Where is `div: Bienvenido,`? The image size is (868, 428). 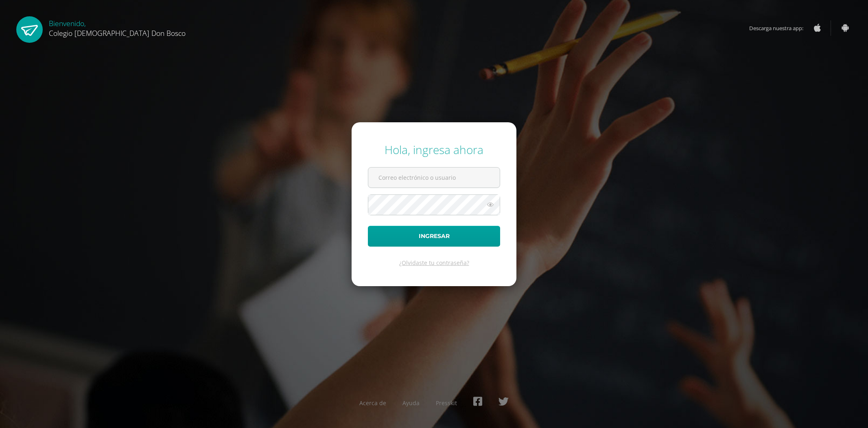 div: Bienvenido, is located at coordinates (117, 27).